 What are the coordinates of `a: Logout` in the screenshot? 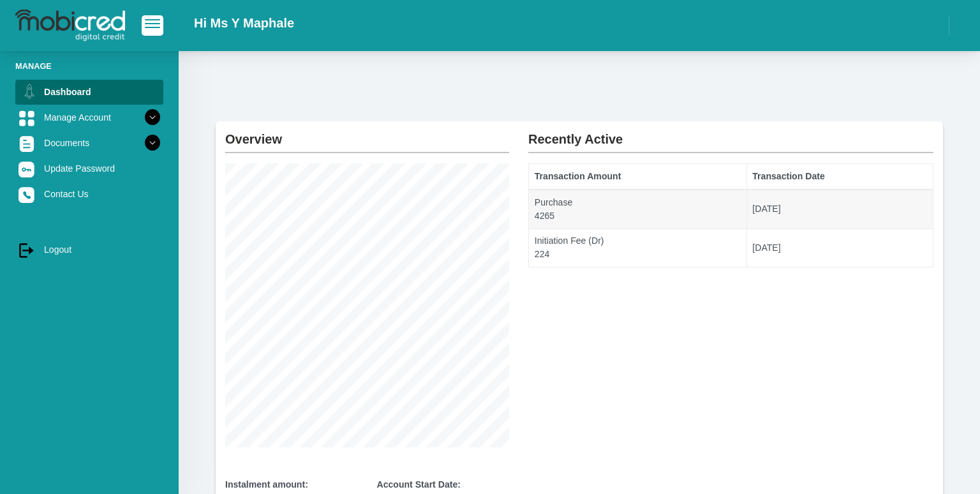 It's located at (89, 250).